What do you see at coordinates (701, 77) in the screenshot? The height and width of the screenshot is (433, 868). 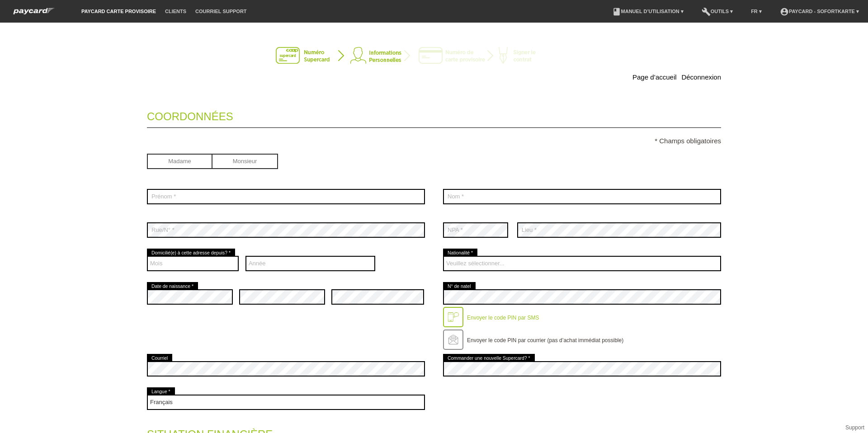 I see `a: Déconnexion` at bounding box center [701, 77].